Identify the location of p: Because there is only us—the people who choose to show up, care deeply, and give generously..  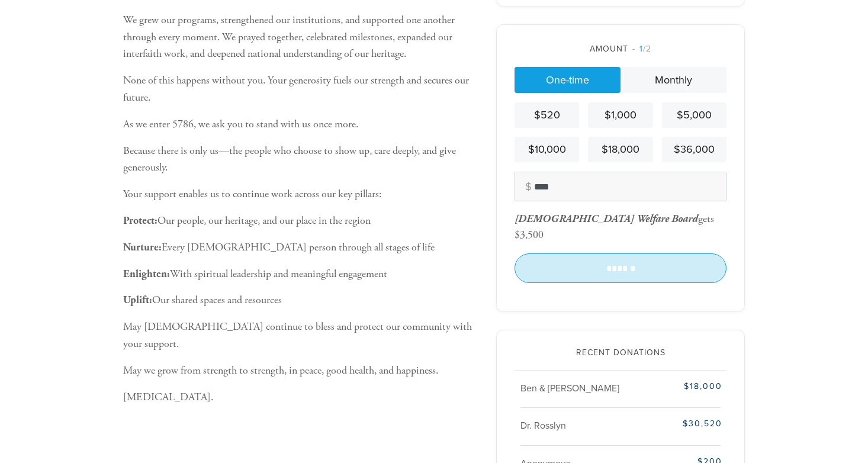
(301, 160).